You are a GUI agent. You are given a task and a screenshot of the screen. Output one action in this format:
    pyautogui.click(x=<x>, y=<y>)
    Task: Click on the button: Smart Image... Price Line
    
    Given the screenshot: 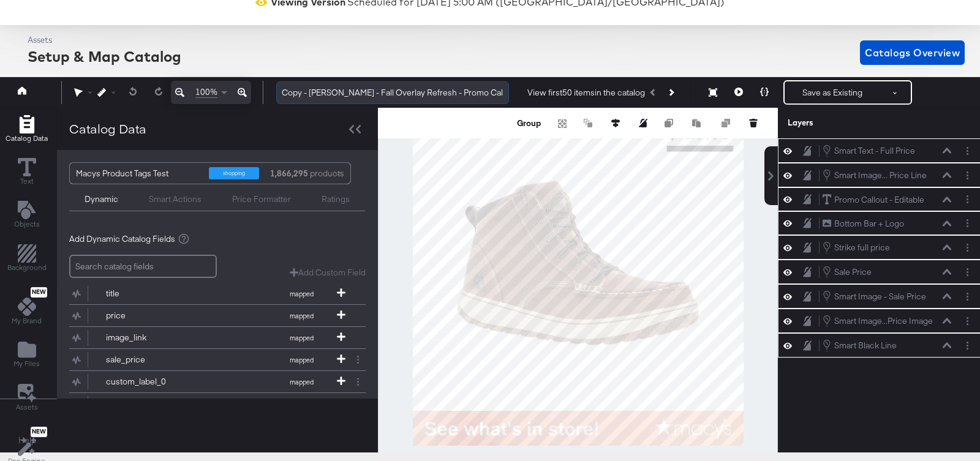 What is the action you would take?
    pyautogui.click(x=875, y=175)
    